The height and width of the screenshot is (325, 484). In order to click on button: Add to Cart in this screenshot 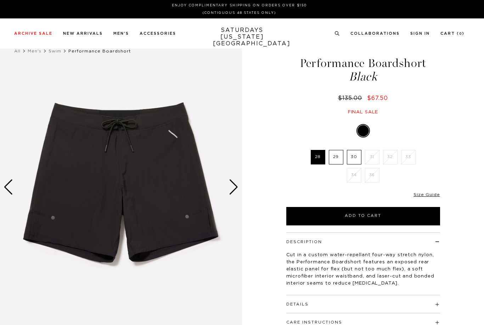, I will do `click(363, 216)`.